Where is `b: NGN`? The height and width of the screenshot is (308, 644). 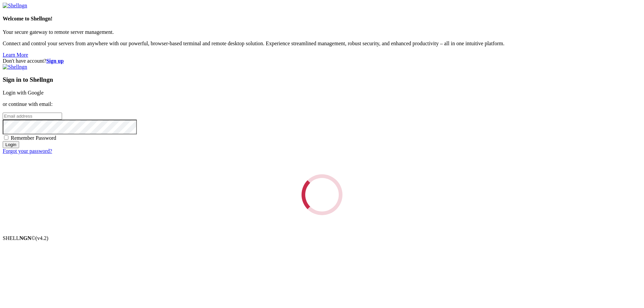 b: NGN is located at coordinates (26, 238).